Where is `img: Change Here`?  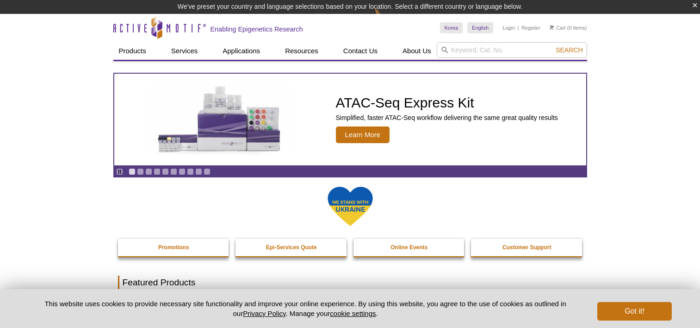 img: Change Here is located at coordinates (386, 18).